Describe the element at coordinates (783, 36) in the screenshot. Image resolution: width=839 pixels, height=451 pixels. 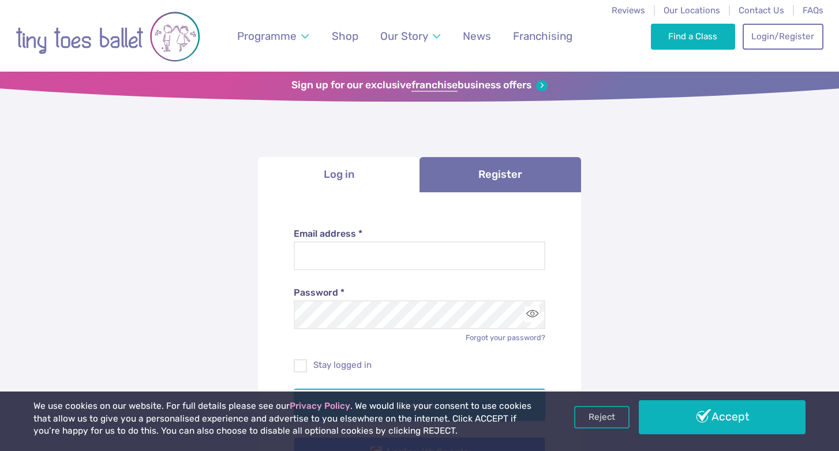
I see `a: Login/Register` at that location.